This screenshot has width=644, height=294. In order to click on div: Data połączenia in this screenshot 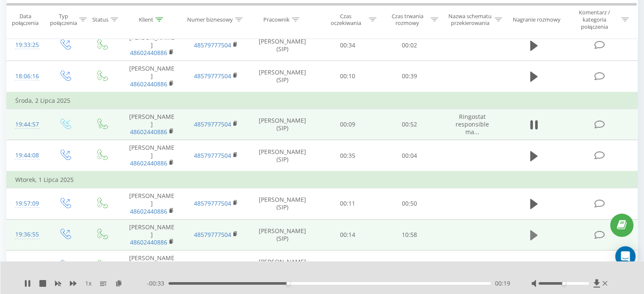, I will do `click(25, 19)`.